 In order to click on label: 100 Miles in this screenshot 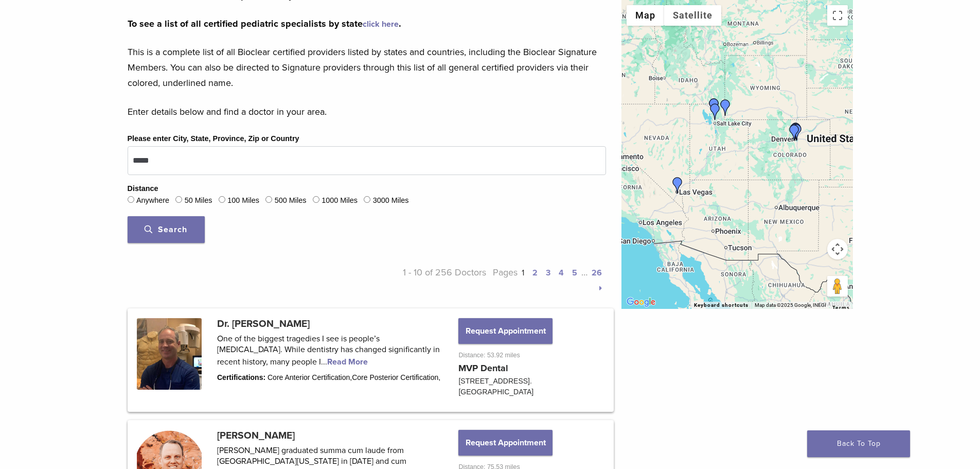, I will do `click(244, 200)`.